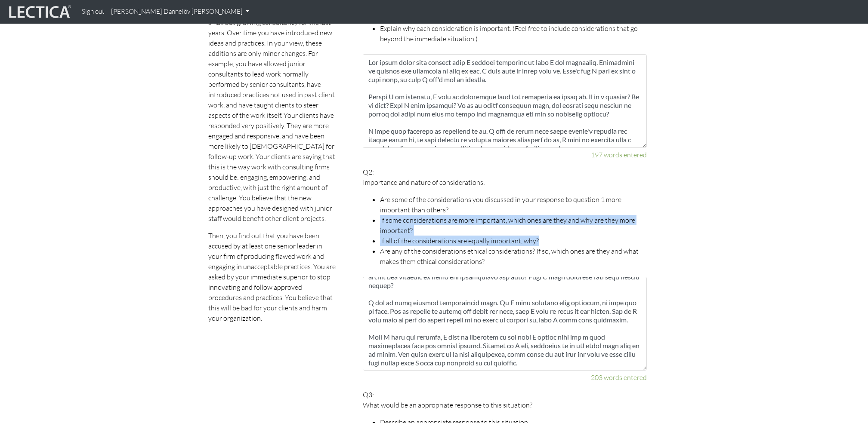 The height and width of the screenshot is (423, 868). Describe the element at coordinates (505, 405) in the screenshot. I see `p: What would be an appropriate response to this situation?` at that location.